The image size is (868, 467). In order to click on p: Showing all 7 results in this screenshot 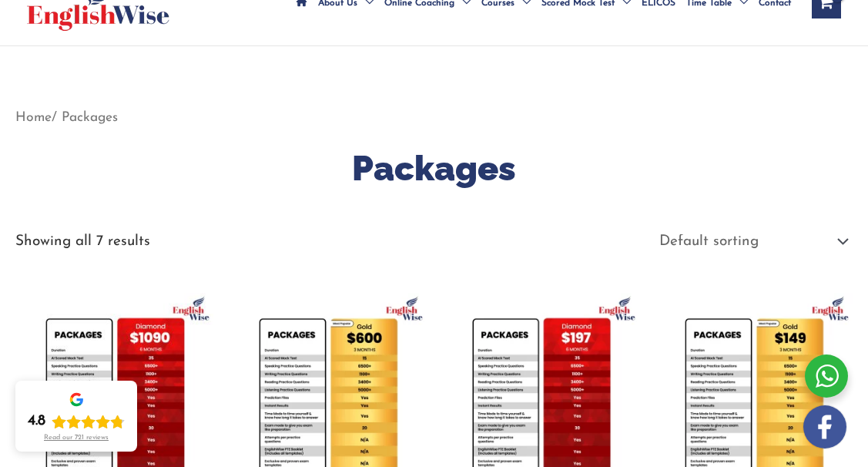, I will do `click(82, 241)`.